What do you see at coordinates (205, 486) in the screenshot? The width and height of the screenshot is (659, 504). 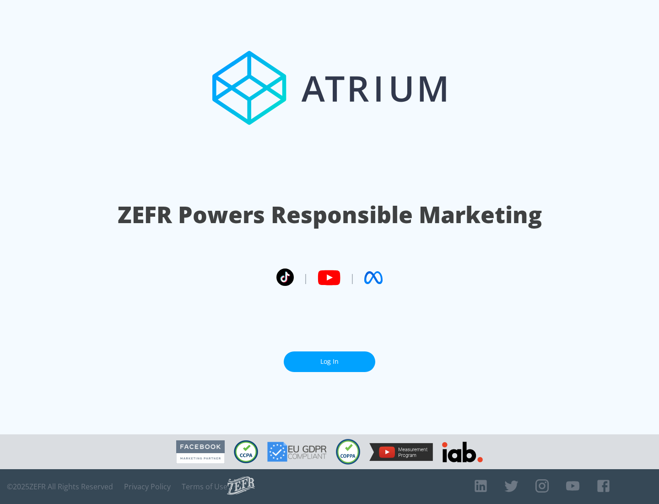 I see `a: Terms of Use` at bounding box center [205, 486].